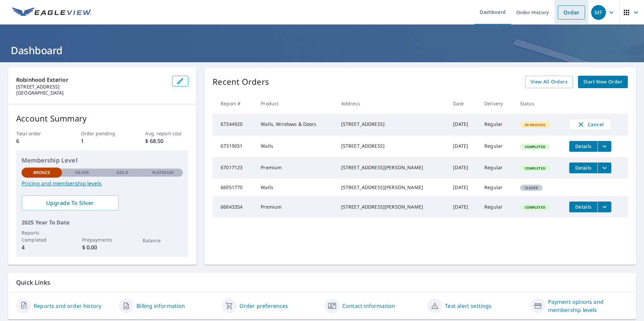 Image resolution: width=644 pixels, height=321 pixels. What do you see at coordinates (234, 207) in the screenshot?
I see `td: 66843354` at bounding box center [234, 207].